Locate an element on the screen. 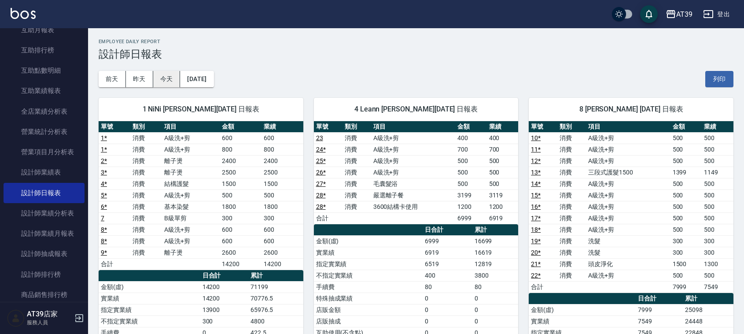  td: B級單剪 is located at coordinates (191, 218).